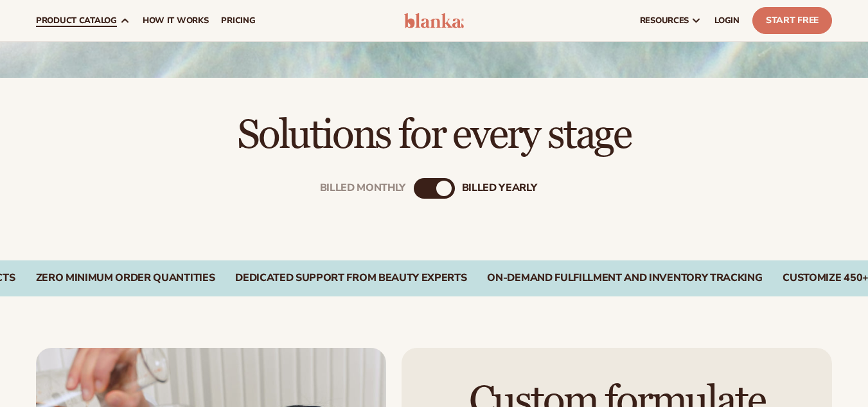  Describe the element at coordinates (175, 21) in the screenshot. I see `span: How It Works` at that location.